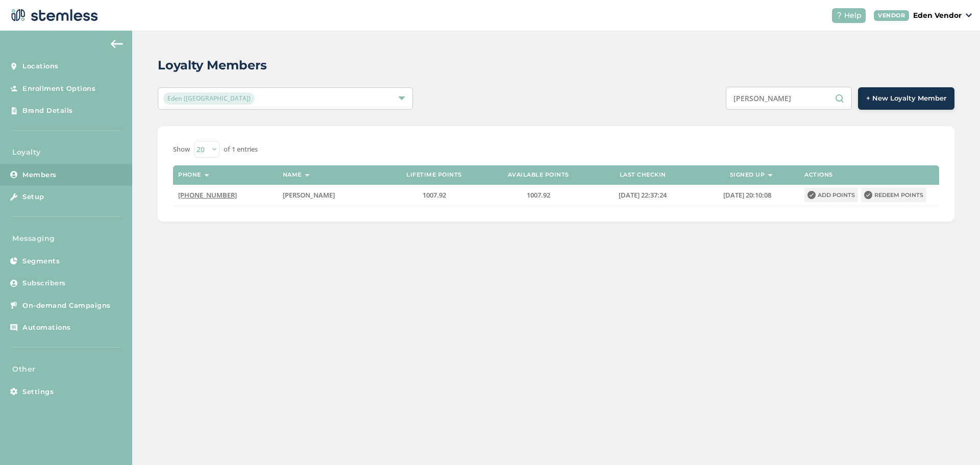 The image size is (980, 465). What do you see at coordinates (954, 441) in the screenshot?
I see `div: Chat Widget` at bounding box center [954, 441].